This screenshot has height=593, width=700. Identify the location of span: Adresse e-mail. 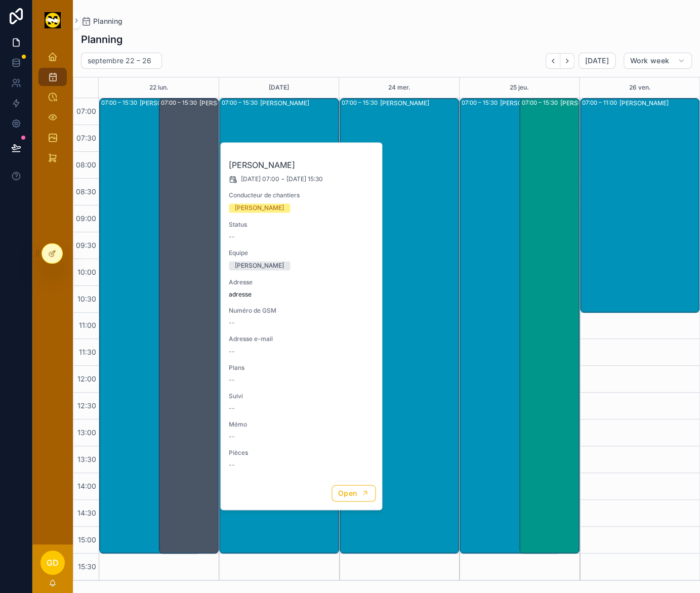
(302, 339).